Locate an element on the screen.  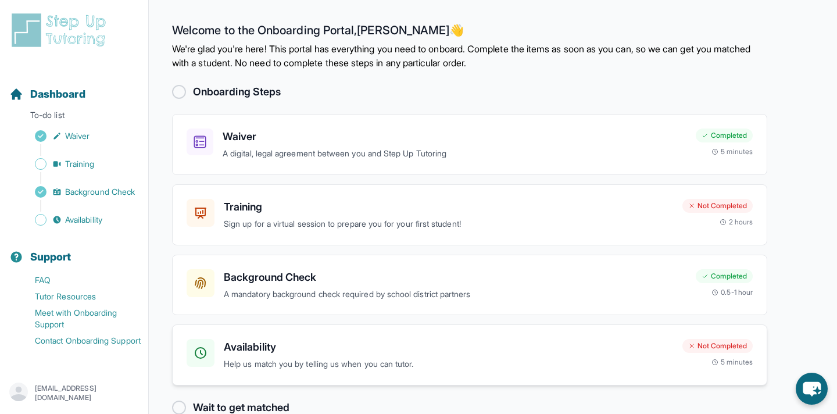
span: Dashboard is located at coordinates (58, 94).